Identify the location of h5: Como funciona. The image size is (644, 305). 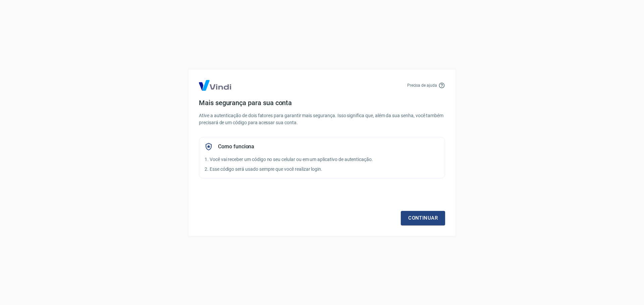
(236, 147).